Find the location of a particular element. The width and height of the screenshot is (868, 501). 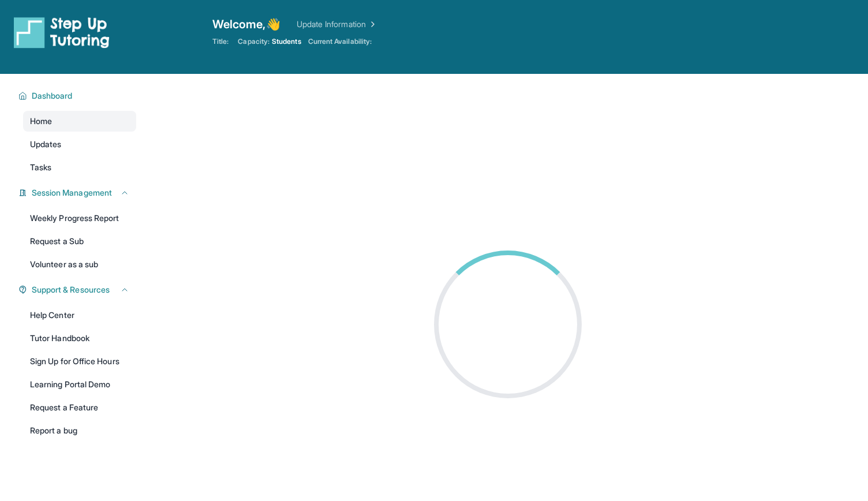

span: Home is located at coordinates (41, 121).